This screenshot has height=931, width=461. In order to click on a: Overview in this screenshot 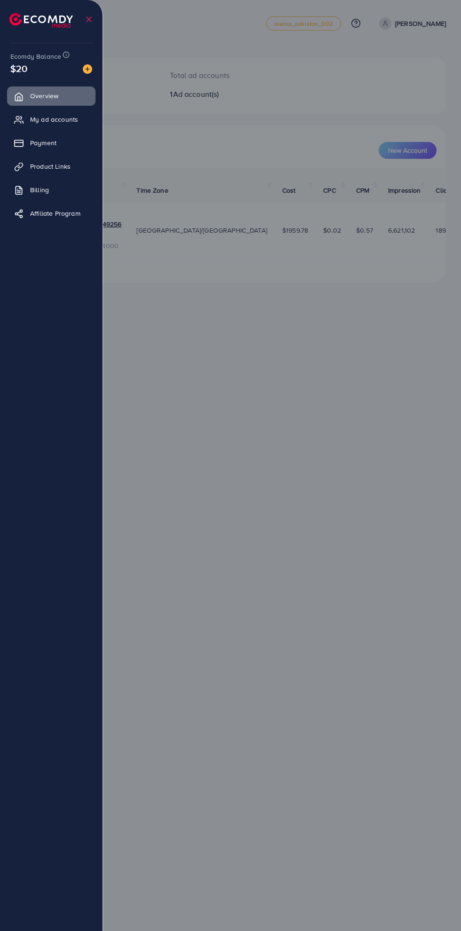, I will do `click(51, 96)`.